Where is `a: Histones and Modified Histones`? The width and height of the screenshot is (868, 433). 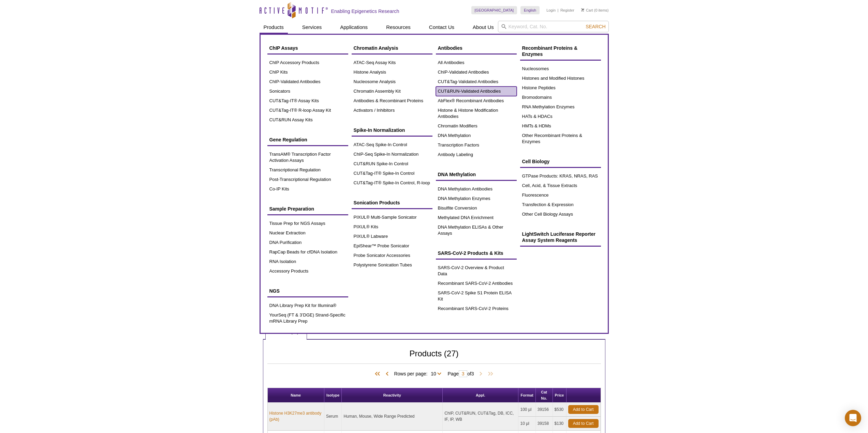 a: Histones and Modified Histones is located at coordinates (560, 78).